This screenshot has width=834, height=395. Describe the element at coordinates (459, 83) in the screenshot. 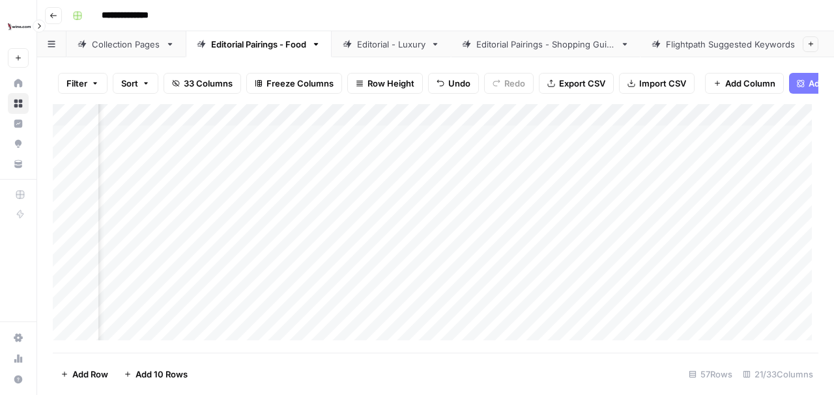

I see `span: Undo` at that location.